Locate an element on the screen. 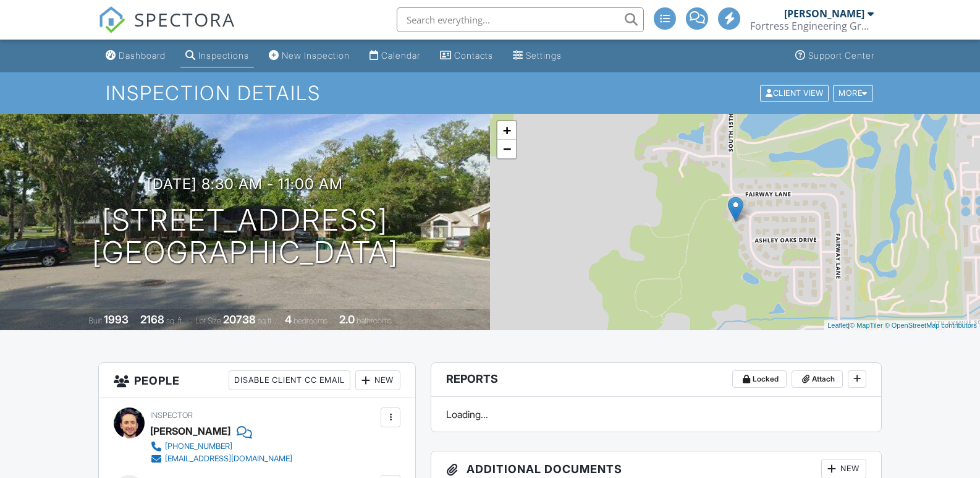  span: Built is located at coordinates (95, 320).